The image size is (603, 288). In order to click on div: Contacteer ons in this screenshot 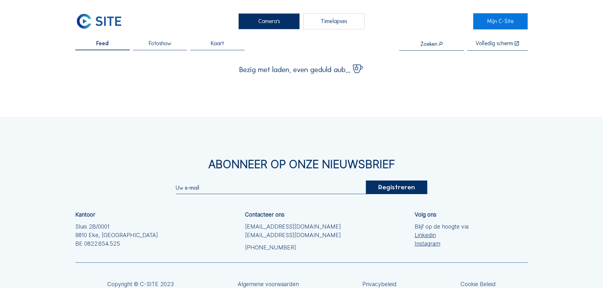, I will do `click(264, 215)`.